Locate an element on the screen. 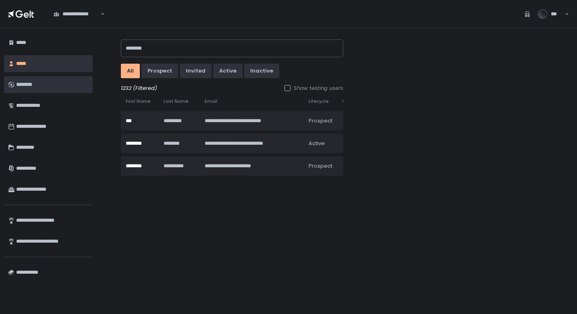  span: VIP is located at coordinates (345, 101).